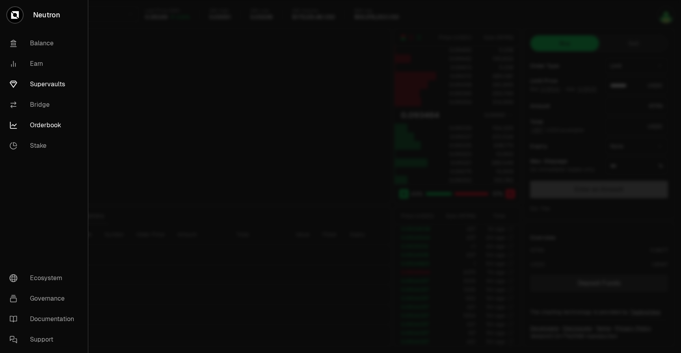 The height and width of the screenshot is (353, 681). I want to click on a: Stake, so click(44, 146).